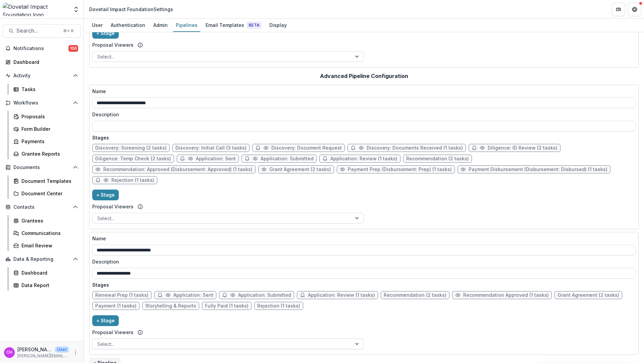 This screenshot has width=644, height=363. What do you see at coordinates (98, 25) in the screenshot?
I see `a: User` at bounding box center [98, 25].